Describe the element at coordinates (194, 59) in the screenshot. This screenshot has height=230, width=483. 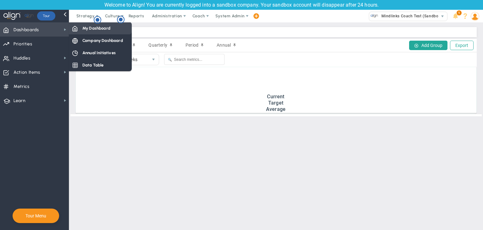
I see `input: Search metrics...` at that location.